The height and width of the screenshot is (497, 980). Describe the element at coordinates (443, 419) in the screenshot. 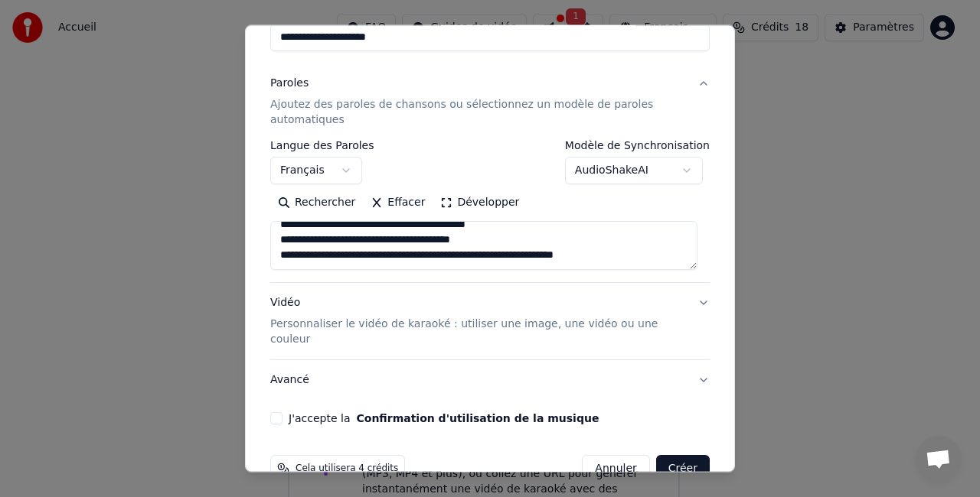

I see `label: J'accepte la` at that location.